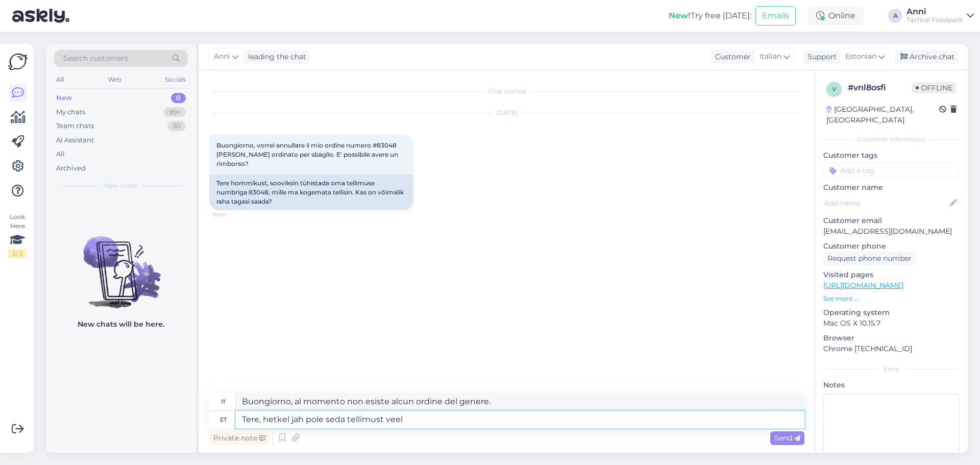  What do you see at coordinates (892, 385) in the screenshot?
I see `p: Notes` at bounding box center [892, 385].